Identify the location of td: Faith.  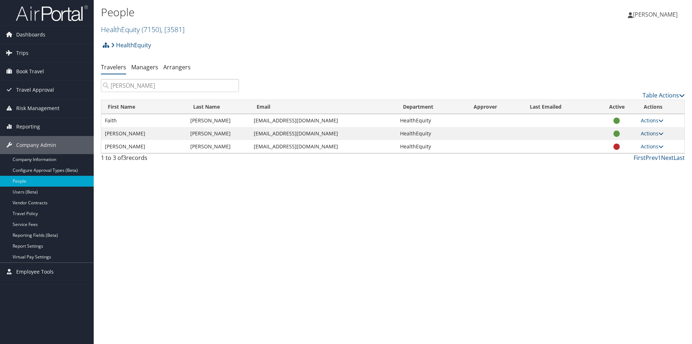
(144, 120).